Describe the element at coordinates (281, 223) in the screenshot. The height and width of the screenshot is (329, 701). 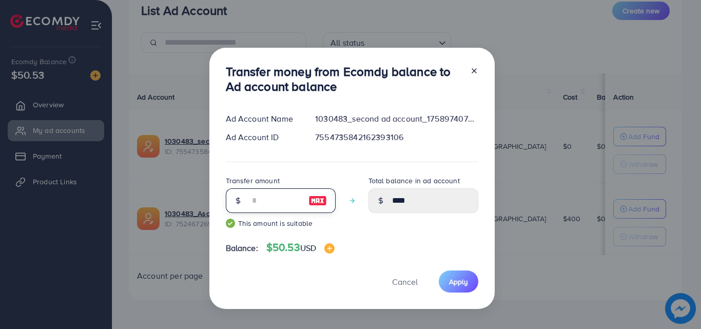
I see `small: This amount is suitable` at that location.